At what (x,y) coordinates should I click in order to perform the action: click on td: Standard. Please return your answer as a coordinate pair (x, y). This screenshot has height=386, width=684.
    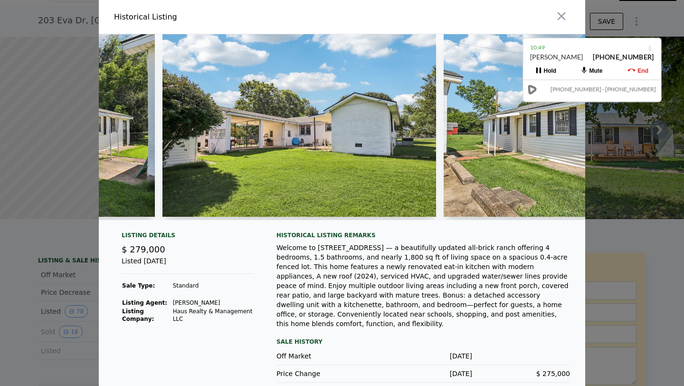
    Looking at the image, I should click on (213, 285).